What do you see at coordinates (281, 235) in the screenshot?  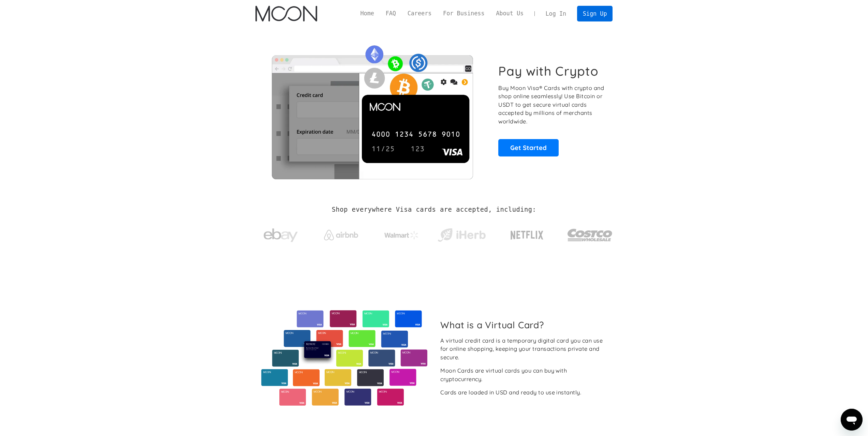 I see `img: ebay` at bounding box center [281, 235].